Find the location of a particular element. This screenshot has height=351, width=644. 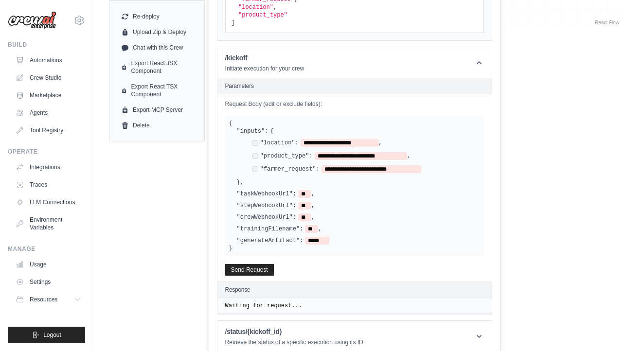

a: Integrations is located at coordinates (48, 167).